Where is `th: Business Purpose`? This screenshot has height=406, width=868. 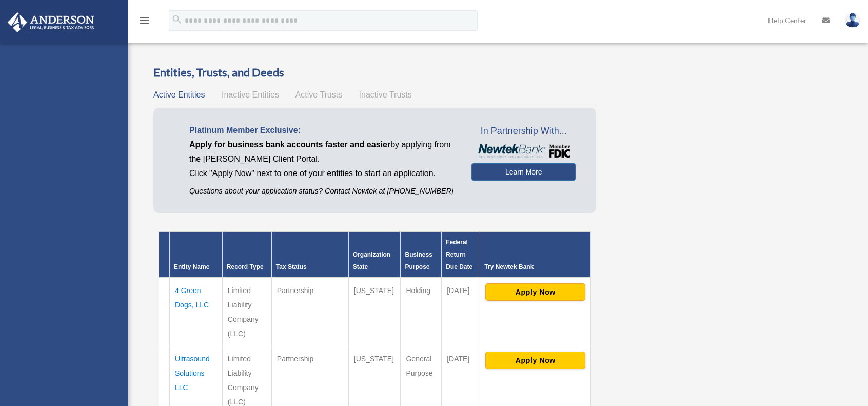
th: Business Purpose is located at coordinates (421, 255).